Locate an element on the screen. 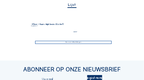  div: Pfizer / Puurs High beam 2 is located at coordinates (72, 24).